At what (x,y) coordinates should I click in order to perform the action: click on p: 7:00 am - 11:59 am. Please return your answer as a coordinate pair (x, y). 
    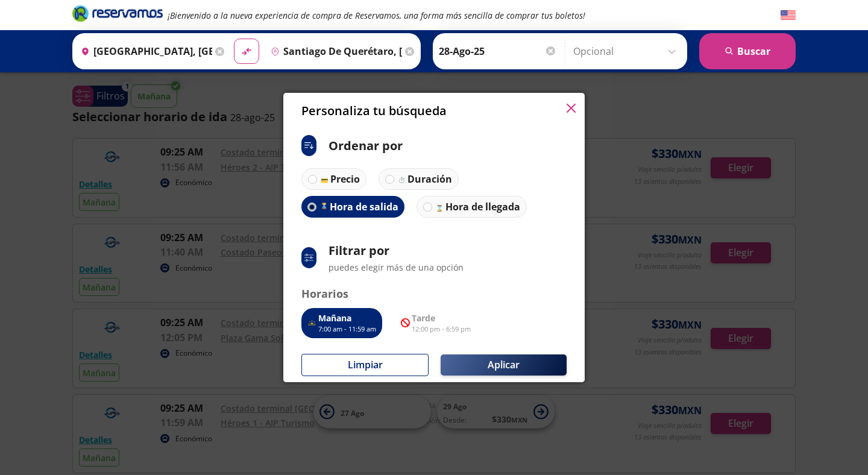
    Looking at the image, I should click on (347, 329).